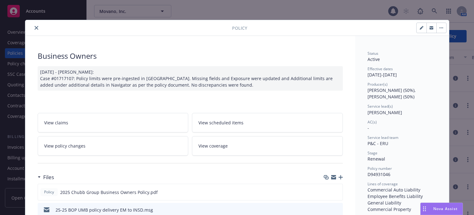  Describe the element at coordinates (113, 122) in the screenshot. I see `a: View claims` at that location.